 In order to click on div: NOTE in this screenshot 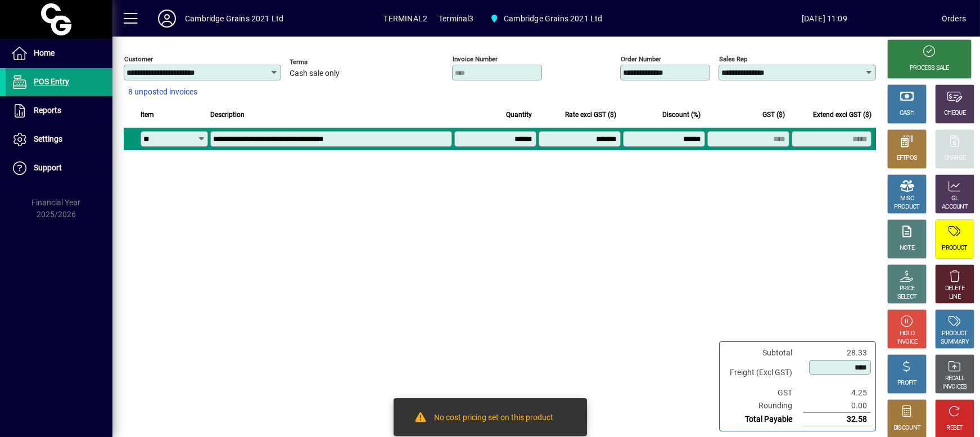, I will do `click(906, 248)`.